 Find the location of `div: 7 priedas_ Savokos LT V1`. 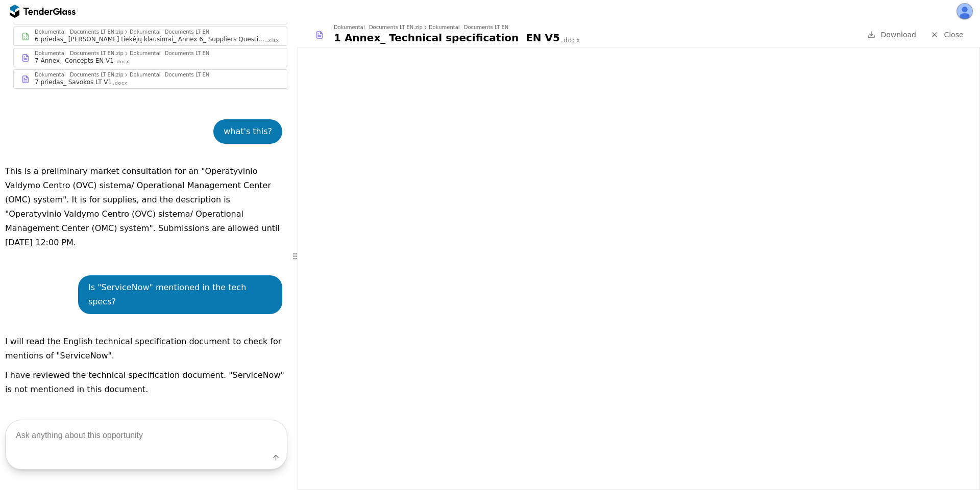

div: 7 priedas_ Savokos LT V1 is located at coordinates (73, 82).